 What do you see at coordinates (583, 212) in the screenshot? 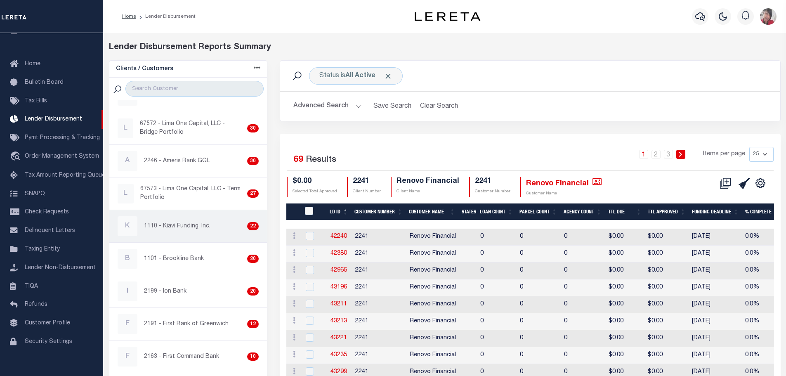
I see `th: Agency Count: activate to sort column ascending` at bounding box center [583, 212].